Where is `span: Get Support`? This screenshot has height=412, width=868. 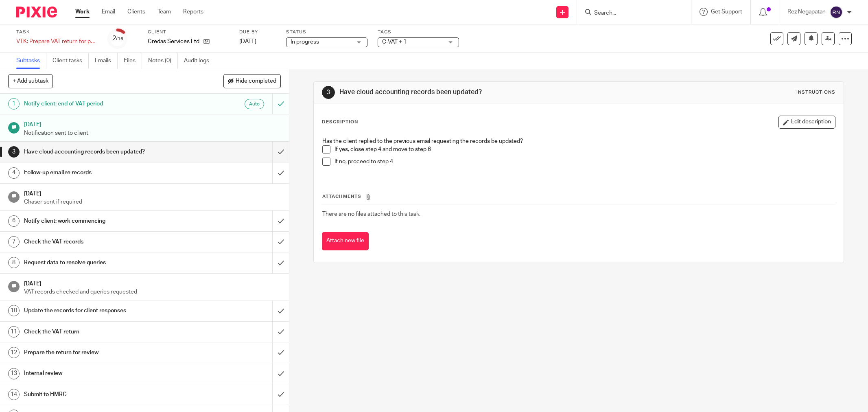
span: Get Support is located at coordinates (726, 12).